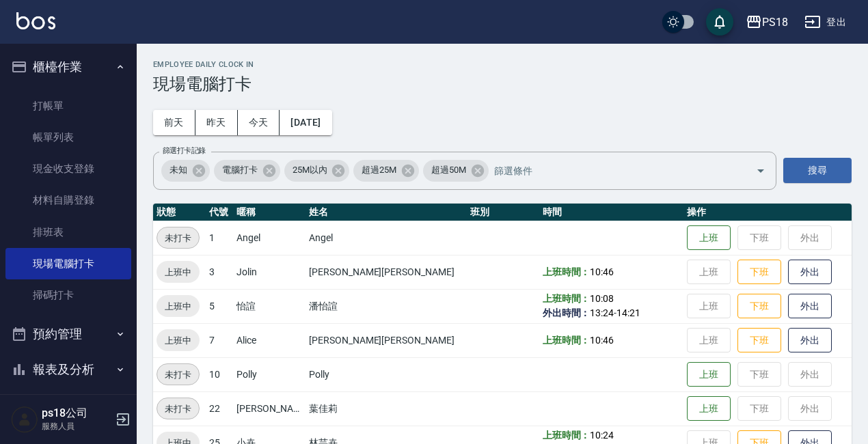  I want to click on span: 10:24, so click(601, 435).